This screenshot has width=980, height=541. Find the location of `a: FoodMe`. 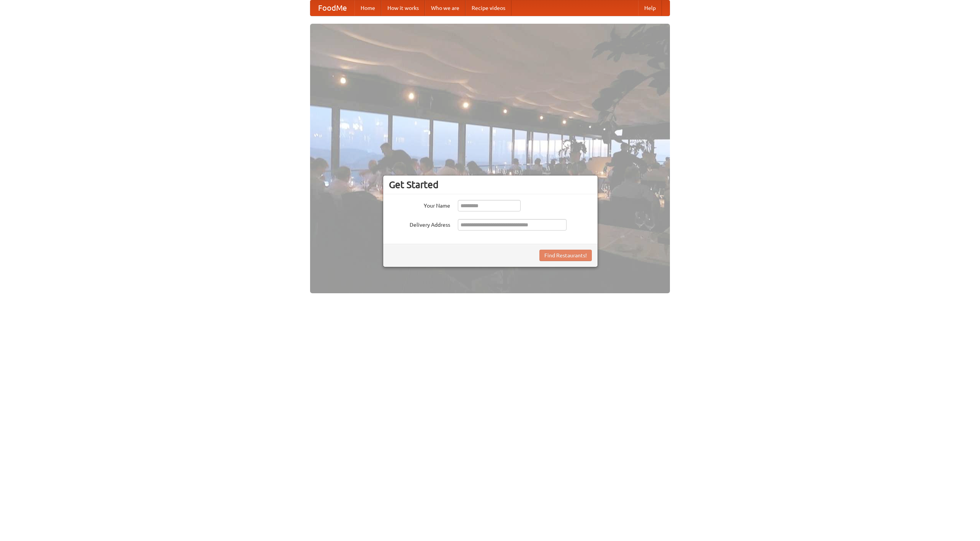

a: FoodMe is located at coordinates (332, 8).